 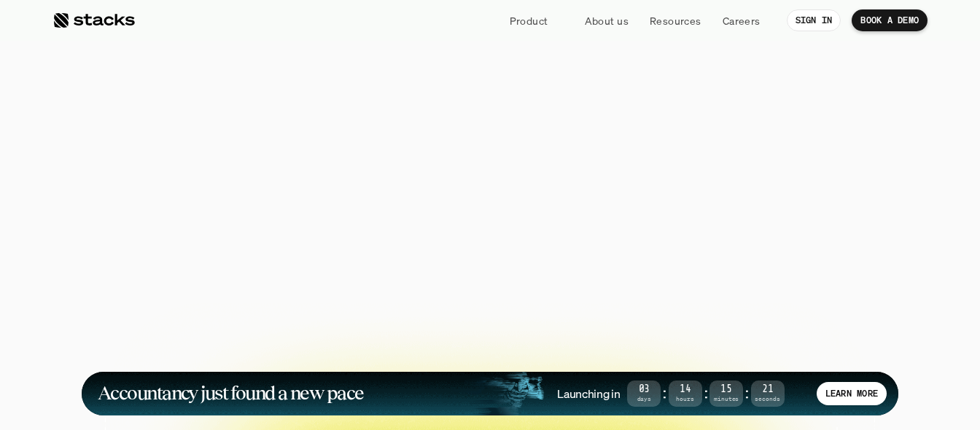 What do you see at coordinates (490, 259) in the screenshot?
I see `p: Close your books faster, smarter, and risk-free with Stacks, the AI tool for accounting teams.` at bounding box center [490, 259].